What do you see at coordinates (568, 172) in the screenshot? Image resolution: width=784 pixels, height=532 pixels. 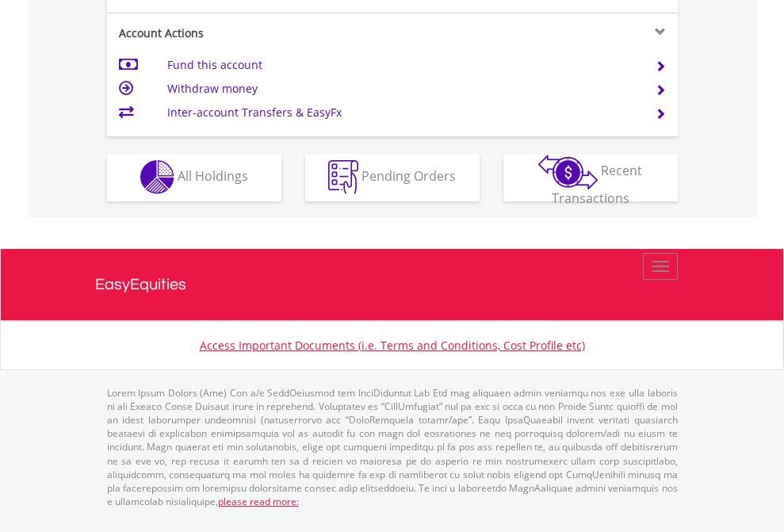 I see `img: transactions-zar-wht.png` at bounding box center [568, 172].